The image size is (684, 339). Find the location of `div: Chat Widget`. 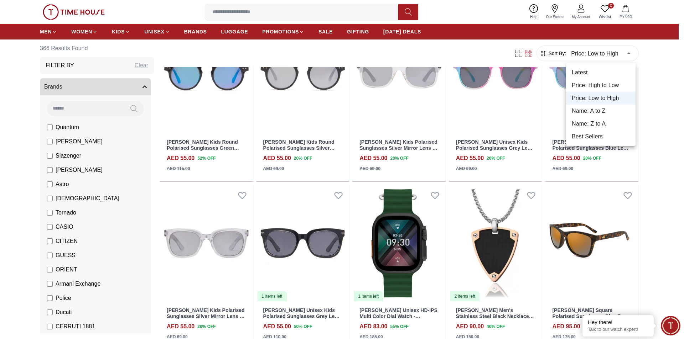

div: Chat Widget is located at coordinates (670, 326).